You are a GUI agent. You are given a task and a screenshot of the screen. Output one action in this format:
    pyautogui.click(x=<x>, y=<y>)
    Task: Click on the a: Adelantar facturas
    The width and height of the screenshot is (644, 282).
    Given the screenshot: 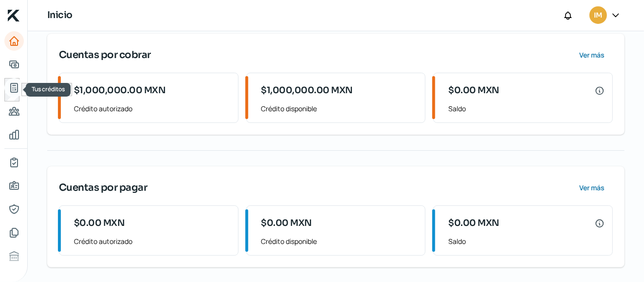 What is the action you would take?
    pyautogui.click(x=14, y=64)
    